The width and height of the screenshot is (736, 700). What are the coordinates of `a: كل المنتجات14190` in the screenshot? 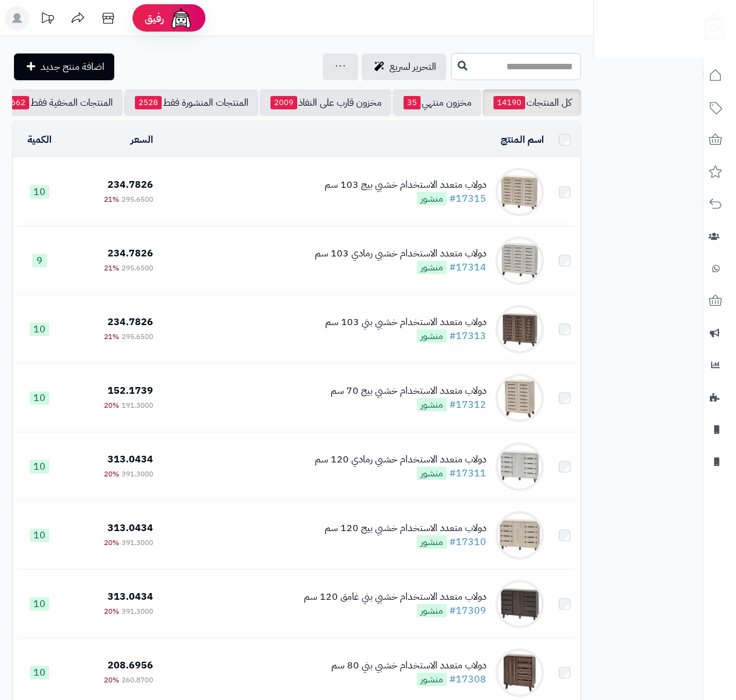 It's located at (532, 103).